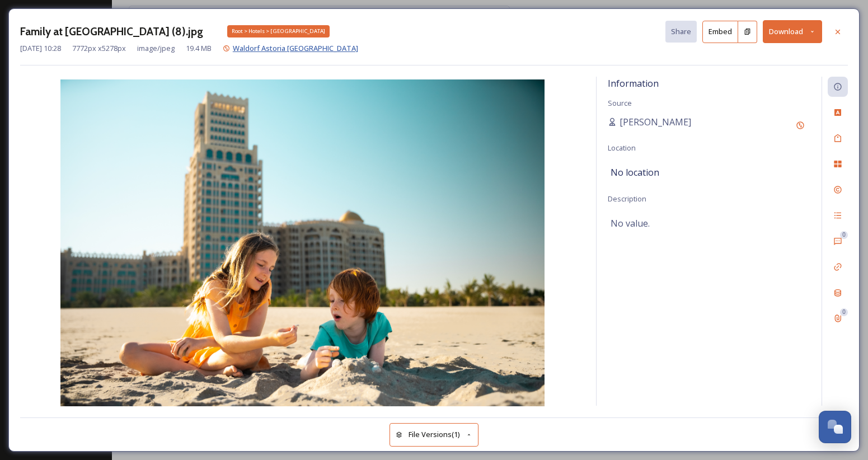 This screenshot has width=868, height=460. Describe the element at coordinates (619, 103) in the screenshot. I see `span: Source` at that location.